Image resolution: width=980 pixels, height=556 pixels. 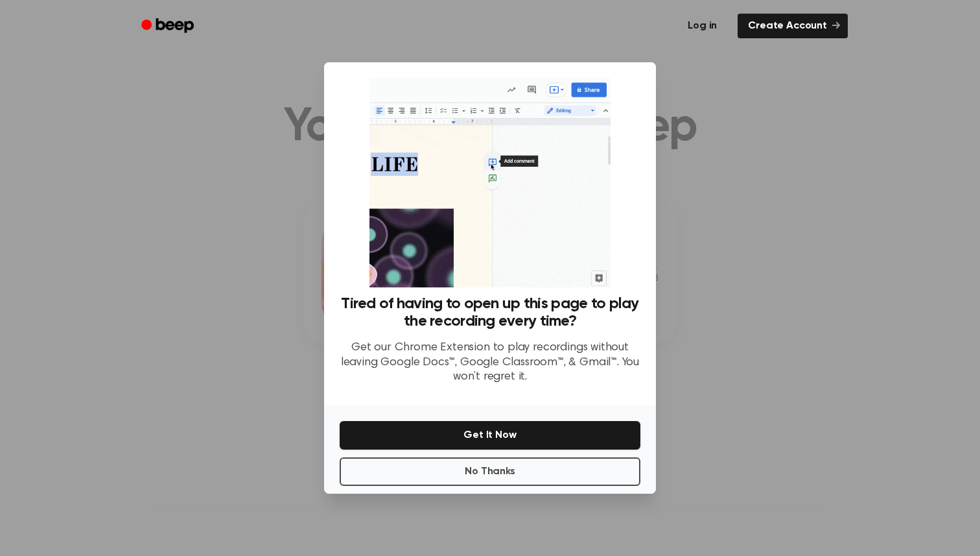 I want to click on h3: Tired of having to open up this page to play the recording every time?, so click(x=490, y=313).